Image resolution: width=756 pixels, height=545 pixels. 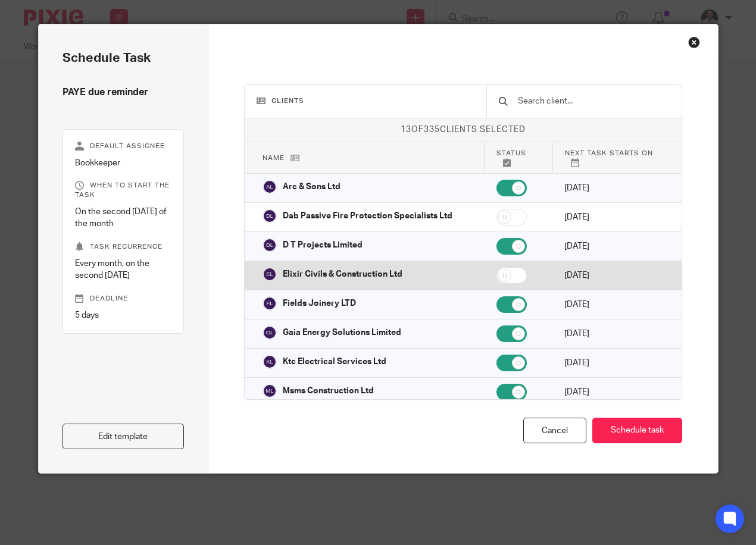 I want to click on p: Gaia Energy Solutions Limited, so click(x=341, y=332).